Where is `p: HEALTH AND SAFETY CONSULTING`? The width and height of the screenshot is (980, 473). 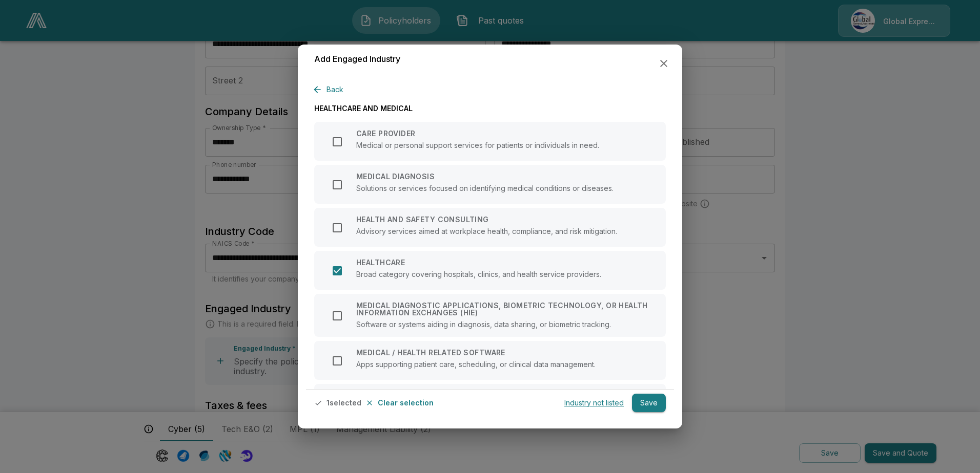 p: HEALTH AND SAFETY CONSULTING is located at coordinates (486, 219).